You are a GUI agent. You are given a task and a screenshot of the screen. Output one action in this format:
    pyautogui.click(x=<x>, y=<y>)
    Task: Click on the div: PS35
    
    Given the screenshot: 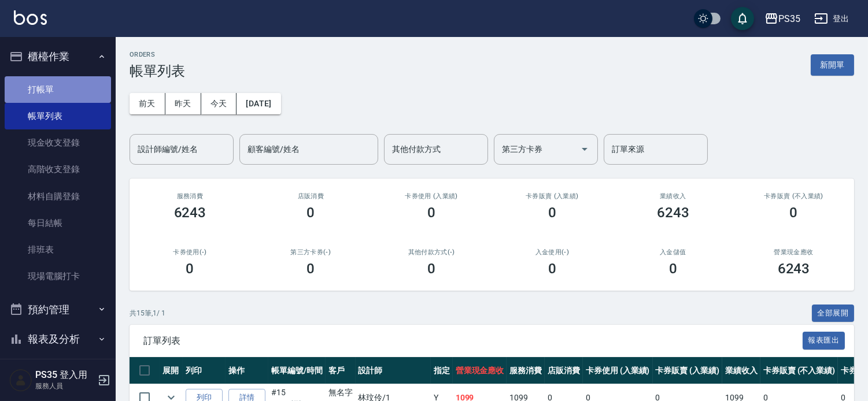 What is the action you would take?
    pyautogui.click(x=789, y=19)
    